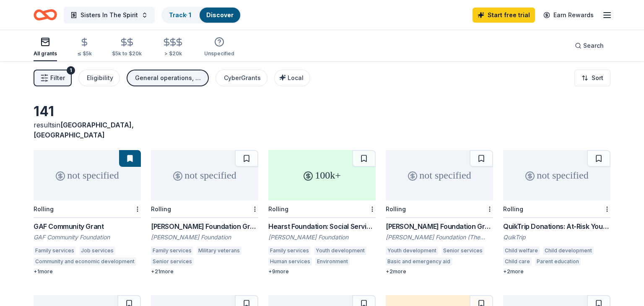 The width and height of the screenshot is (644, 306). What do you see at coordinates (589, 46) in the screenshot?
I see `button: Search` at bounding box center [589, 46].